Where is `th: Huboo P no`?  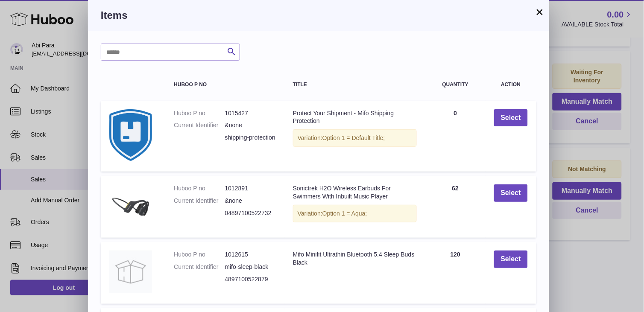
th: Huboo P no is located at coordinates (225, 85).